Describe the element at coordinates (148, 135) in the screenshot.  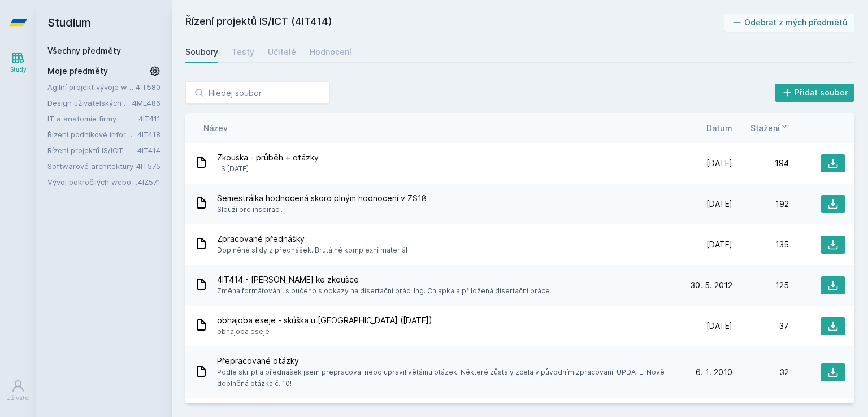
I see `a: 4IT418` at that location.